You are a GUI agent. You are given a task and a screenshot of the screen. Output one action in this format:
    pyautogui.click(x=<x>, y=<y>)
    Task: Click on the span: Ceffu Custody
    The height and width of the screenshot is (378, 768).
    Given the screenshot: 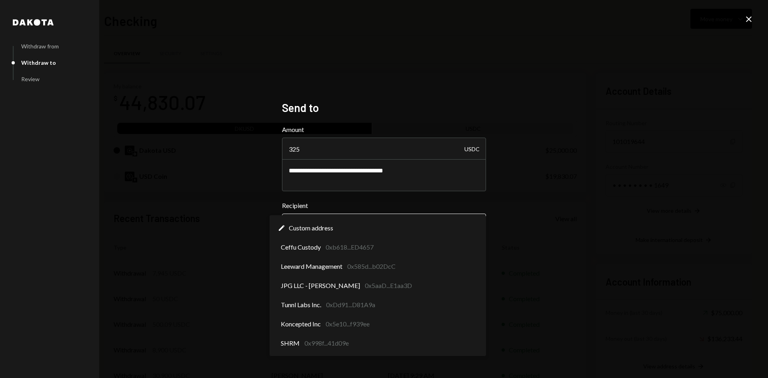 What is the action you would take?
    pyautogui.click(x=301, y=247)
    